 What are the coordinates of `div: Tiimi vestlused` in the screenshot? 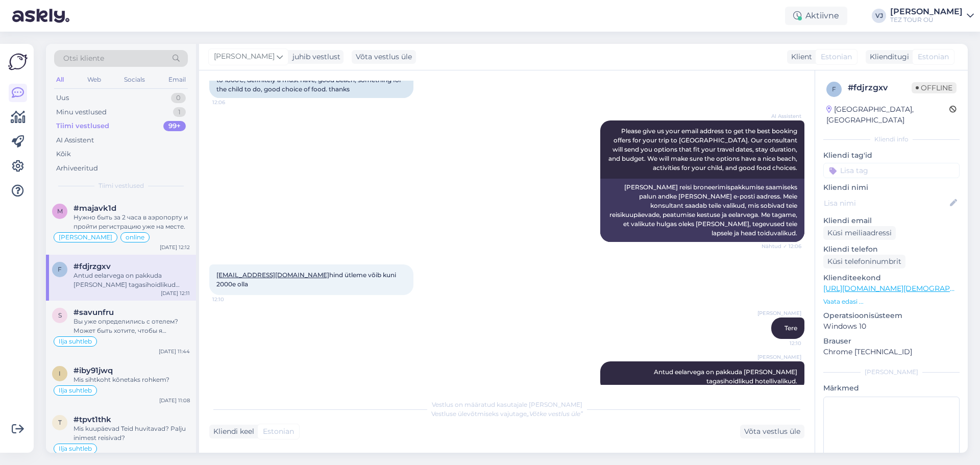 It's located at (83, 126).